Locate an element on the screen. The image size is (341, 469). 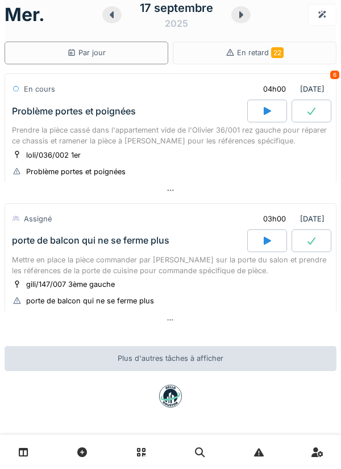
div: 2025 is located at coordinates (176, 23).